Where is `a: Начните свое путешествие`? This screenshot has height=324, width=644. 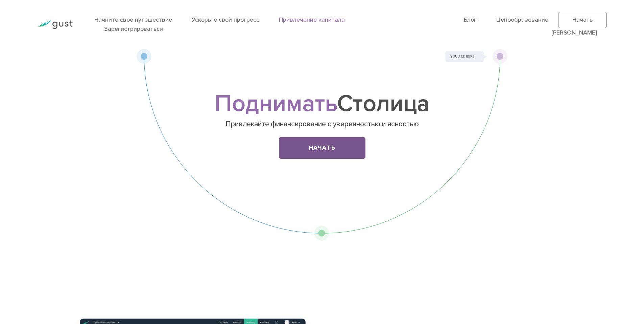 a: Начните свое путешествие is located at coordinates (133, 20).